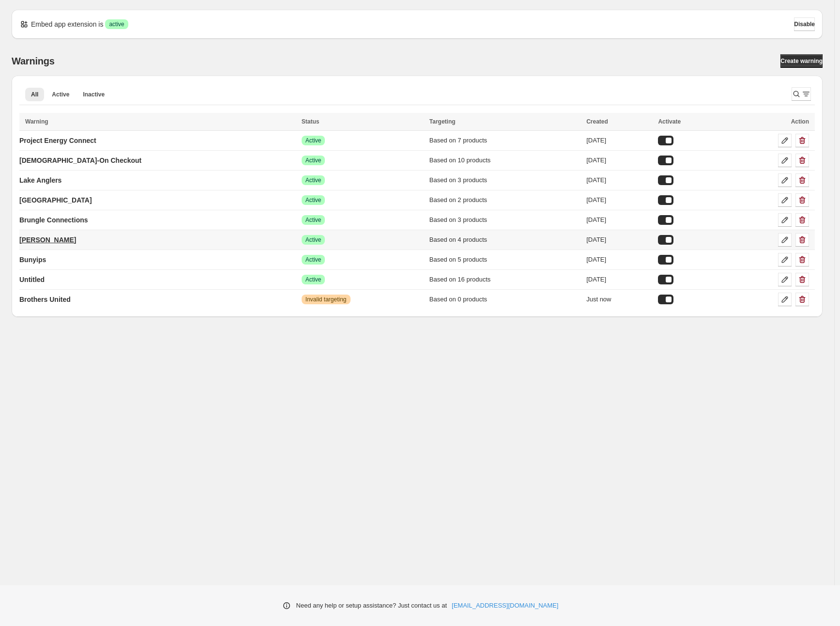 This screenshot has height=626, width=840. I want to click on p: Project Energy Connect, so click(57, 140).